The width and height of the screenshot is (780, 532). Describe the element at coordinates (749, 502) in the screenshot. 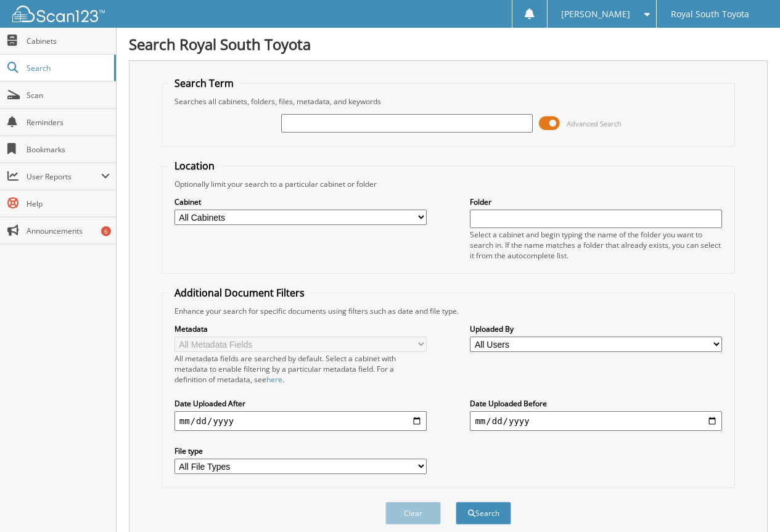

I see `div: Chat Widget` at that location.